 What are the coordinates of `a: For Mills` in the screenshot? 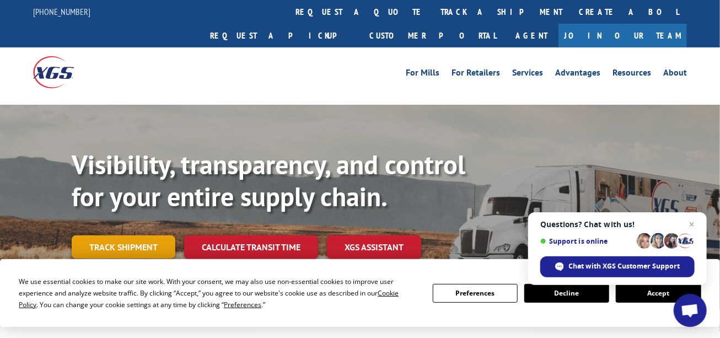 It's located at (422, 74).